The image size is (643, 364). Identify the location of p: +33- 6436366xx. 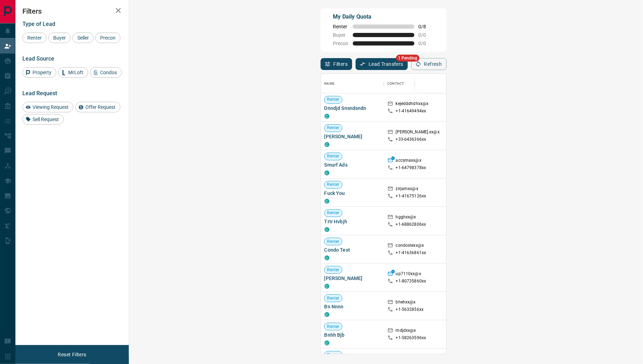
(411, 140).